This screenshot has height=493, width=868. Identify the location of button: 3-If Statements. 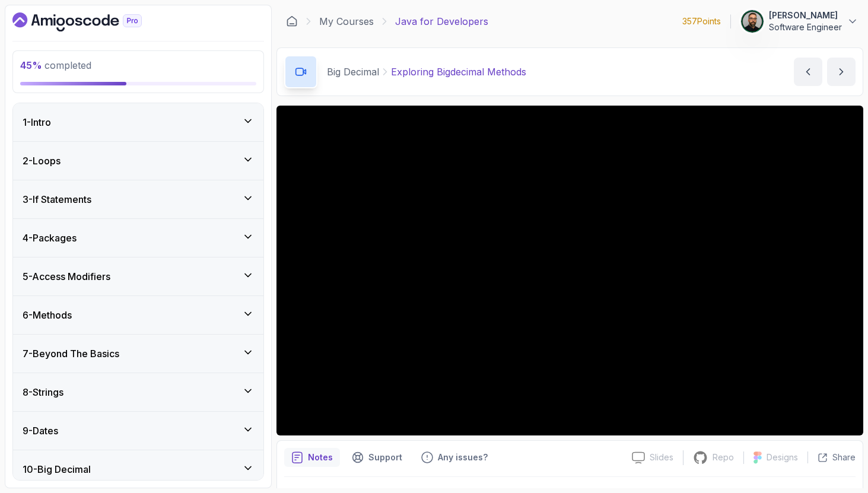
(138, 199).